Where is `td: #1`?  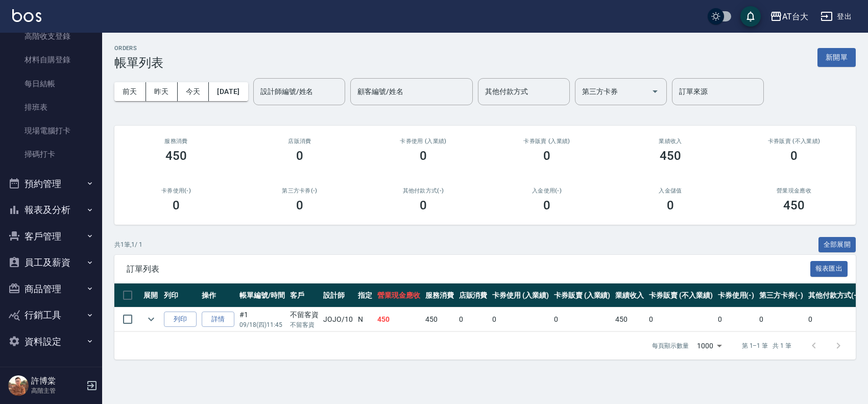
td: #1 is located at coordinates (262, 319).